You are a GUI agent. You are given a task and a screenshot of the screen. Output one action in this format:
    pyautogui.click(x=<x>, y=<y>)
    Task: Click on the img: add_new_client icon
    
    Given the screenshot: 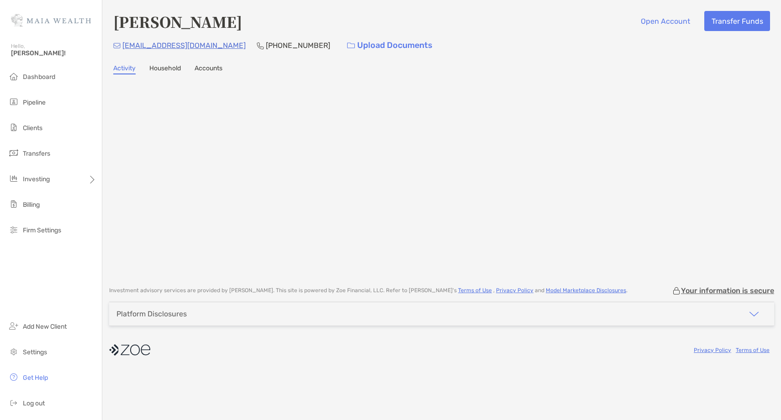 What is the action you would take?
    pyautogui.click(x=14, y=326)
    